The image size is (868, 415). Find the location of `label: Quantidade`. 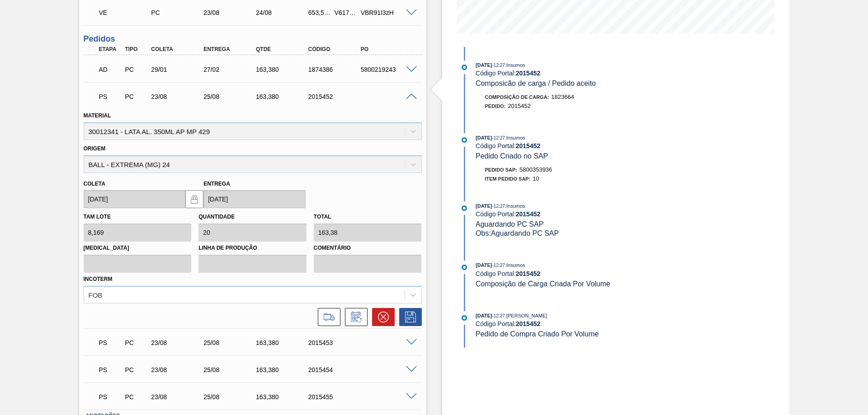

label: Quantidade is located at coordinates (217, 217).